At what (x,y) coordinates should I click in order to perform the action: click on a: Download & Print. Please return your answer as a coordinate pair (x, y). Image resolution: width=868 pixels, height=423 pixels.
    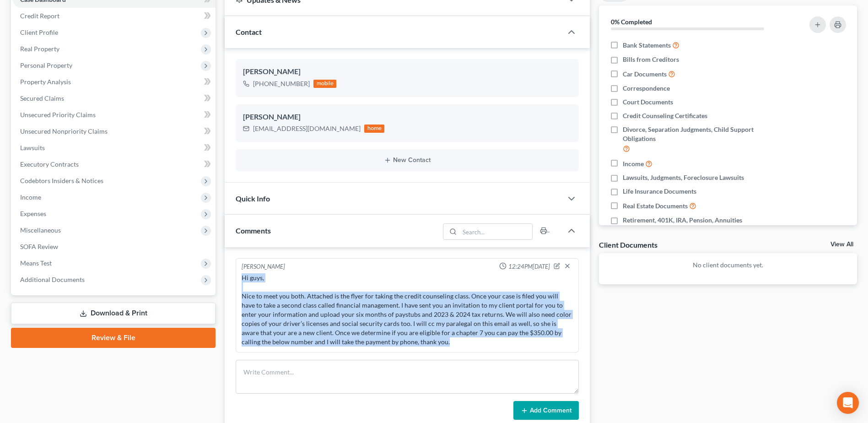
    Looking at the image, I should click on (113, 313).